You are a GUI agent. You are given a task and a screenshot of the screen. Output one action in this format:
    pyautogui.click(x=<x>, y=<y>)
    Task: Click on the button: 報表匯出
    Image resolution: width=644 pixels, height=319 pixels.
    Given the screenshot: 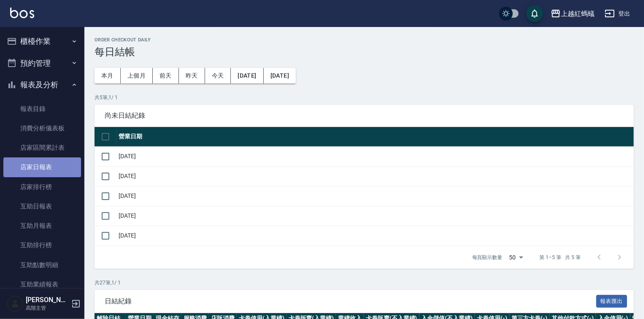 What is the action you would take?
    pyautogui.click(x=612, y=301)
    